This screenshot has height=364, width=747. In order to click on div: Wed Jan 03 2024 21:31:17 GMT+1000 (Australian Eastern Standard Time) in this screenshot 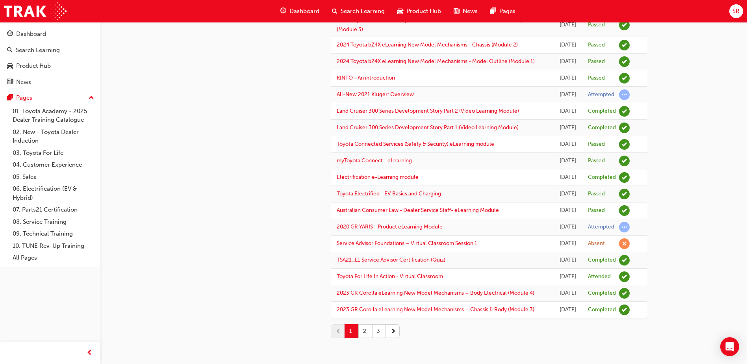, I will do `click(568, 227)`.